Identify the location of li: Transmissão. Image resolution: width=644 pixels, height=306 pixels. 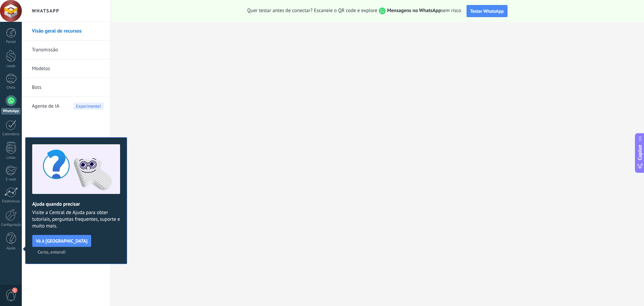
(66, 50).